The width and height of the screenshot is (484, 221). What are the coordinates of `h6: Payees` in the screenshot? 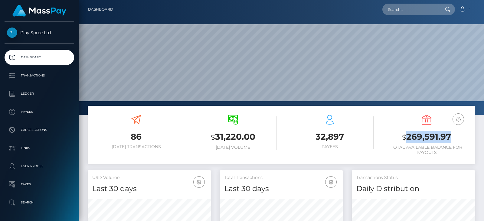 It's located at (330, 147).